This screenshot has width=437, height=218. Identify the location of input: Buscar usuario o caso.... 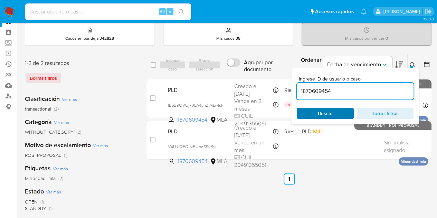
(108, 12).